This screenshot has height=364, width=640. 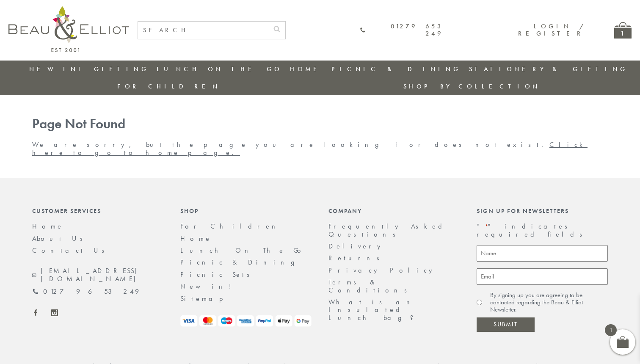 What do you see at coordinates (542, 211) in the screenshot?
I see `div: Sign up for newsletters` at bounding box center [542, 211].